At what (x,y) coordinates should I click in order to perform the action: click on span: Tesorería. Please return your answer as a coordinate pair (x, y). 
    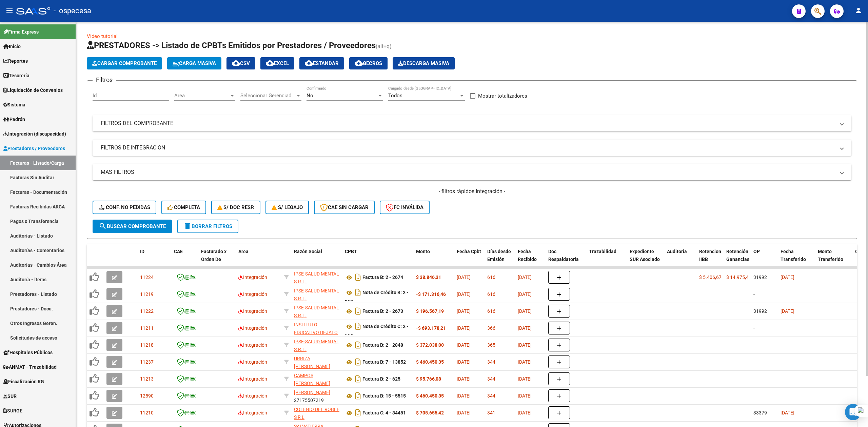
    Looking at the image, I should click on (16, 75).